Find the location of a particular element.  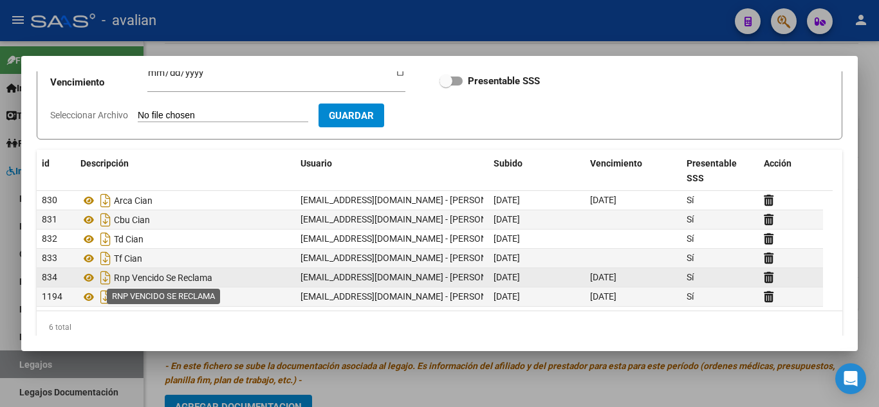

span: Arca Cian is located at coordinates (133, 201).